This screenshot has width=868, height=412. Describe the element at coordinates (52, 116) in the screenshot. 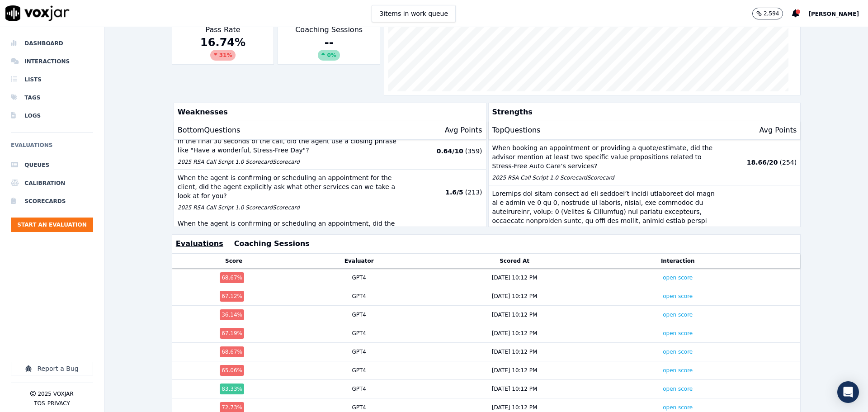

I see `li: Logs` at that location.